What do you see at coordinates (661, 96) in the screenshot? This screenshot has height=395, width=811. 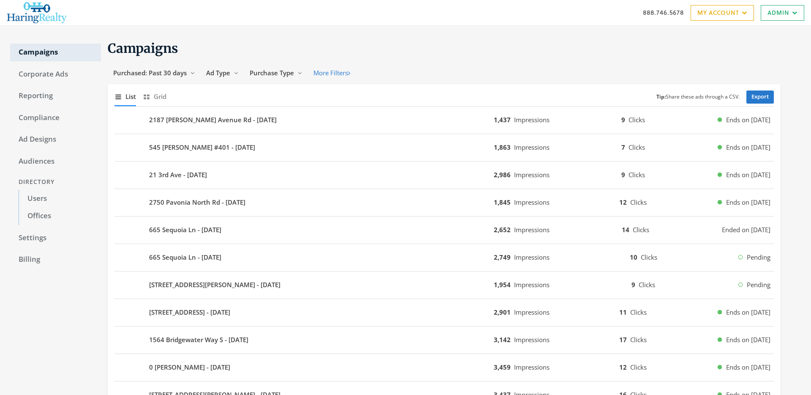 I see `b: Tip:` at bounding box center [661, 96].